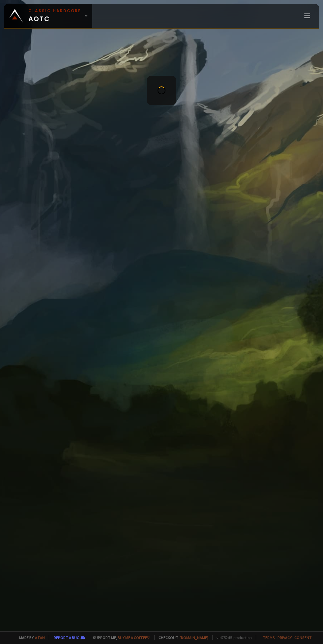 This screenshot has width=323, height=644. What do you see at coordinates (30, 638) in the screenshot?
I see `span: Made by` at bounding box center [30, 638].